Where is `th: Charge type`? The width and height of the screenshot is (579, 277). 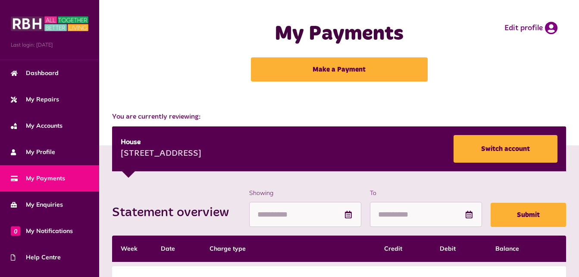
th: Charge type is located at coordinates (288, 249).